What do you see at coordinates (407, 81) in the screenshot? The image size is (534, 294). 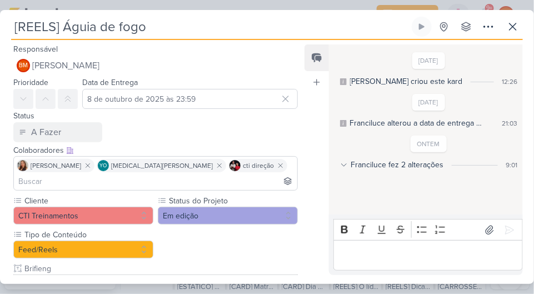 I see `div: Beth criou este kard` at bounding box center [407, 81].